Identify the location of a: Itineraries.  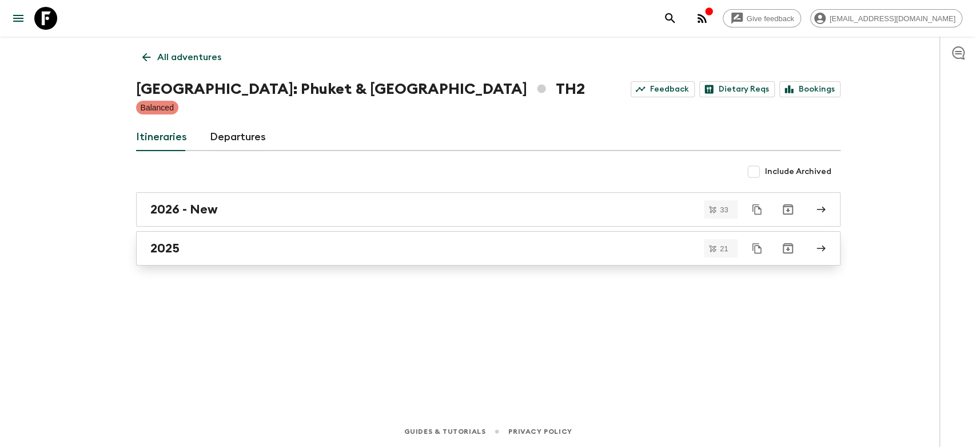
(161, 137).